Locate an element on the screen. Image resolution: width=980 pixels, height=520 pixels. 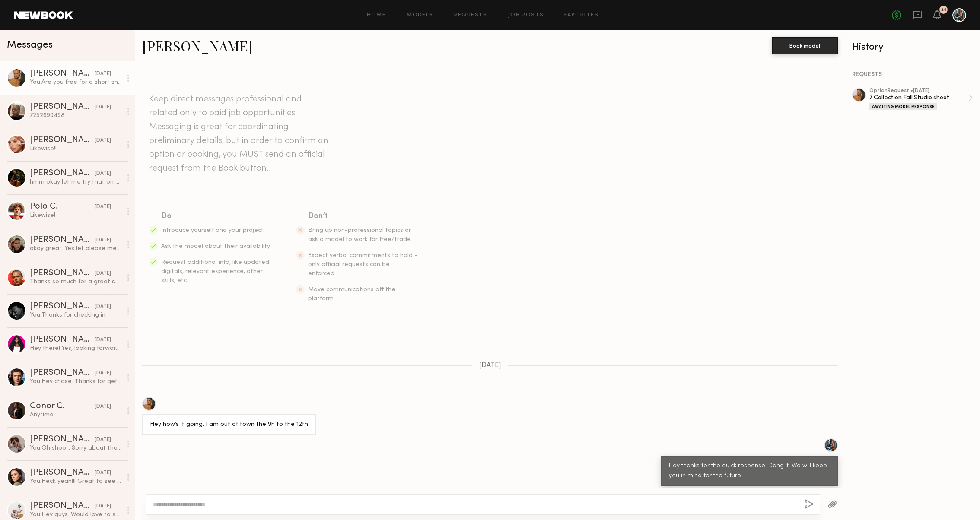
div: Likewise!! is located at coordinates (76, 149).